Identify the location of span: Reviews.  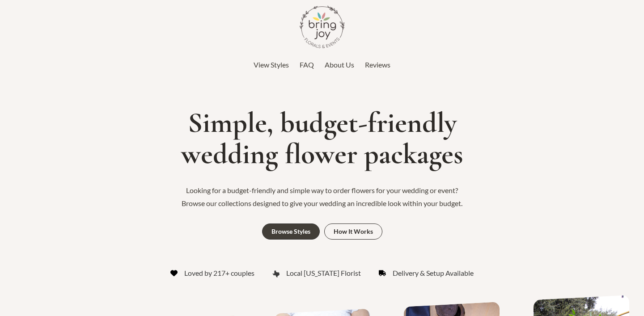
(378, 64).